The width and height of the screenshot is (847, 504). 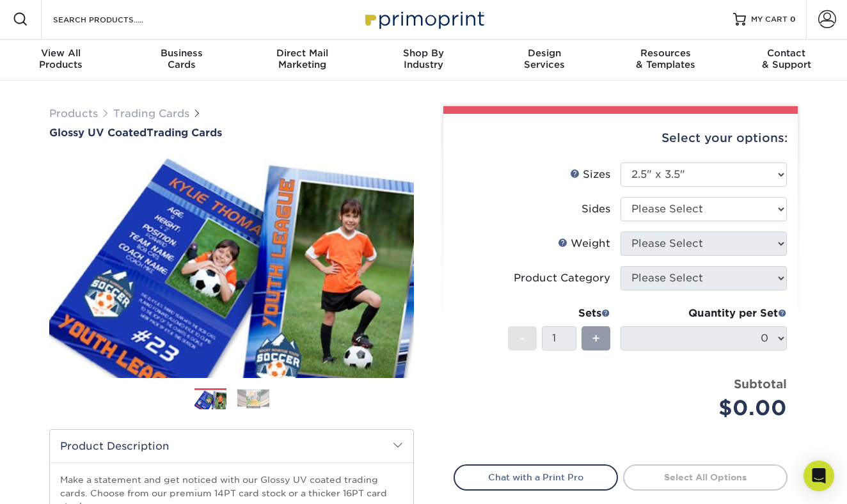 I want to click on div: $0.00, so click(x=708, y=407).